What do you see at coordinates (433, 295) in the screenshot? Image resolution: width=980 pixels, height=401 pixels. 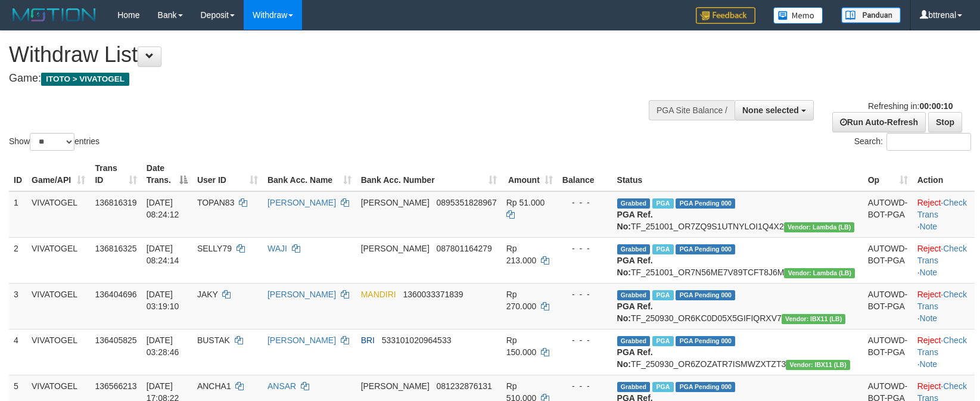 I see `span: Copy 1360033371839 to clipboard` at bounding box center [433, 295].